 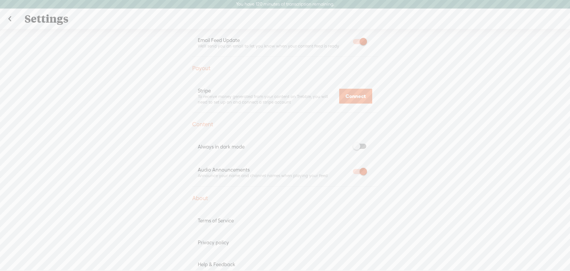 What do you see at coordinates (272, 176) in the screenshot?
I see `div: Announce your name and channel names when playing your feed` at bounding box center [272, 176].